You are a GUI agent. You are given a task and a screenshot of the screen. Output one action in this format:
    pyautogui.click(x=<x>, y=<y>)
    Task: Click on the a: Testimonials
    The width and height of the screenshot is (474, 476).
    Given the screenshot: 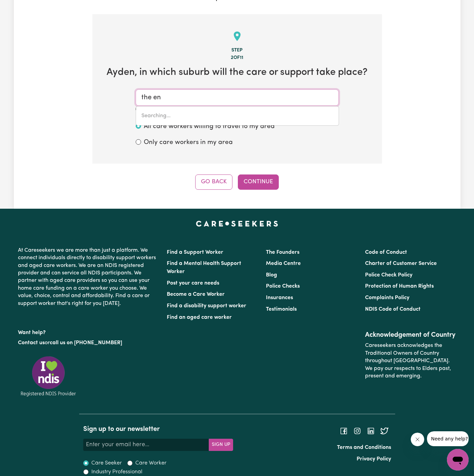 What is the action you would take?
    pyautogui.click(x=281, y=310)
    